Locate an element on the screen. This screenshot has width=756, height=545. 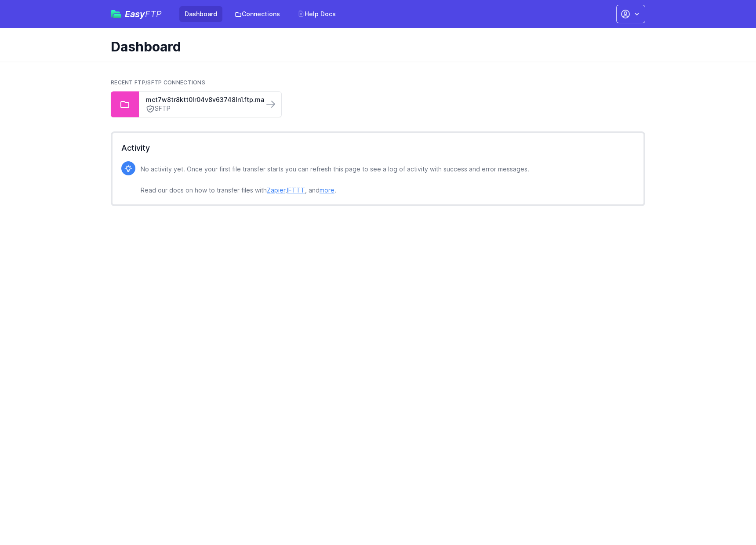
a: IFTTT is located at coordinates (296, 190).